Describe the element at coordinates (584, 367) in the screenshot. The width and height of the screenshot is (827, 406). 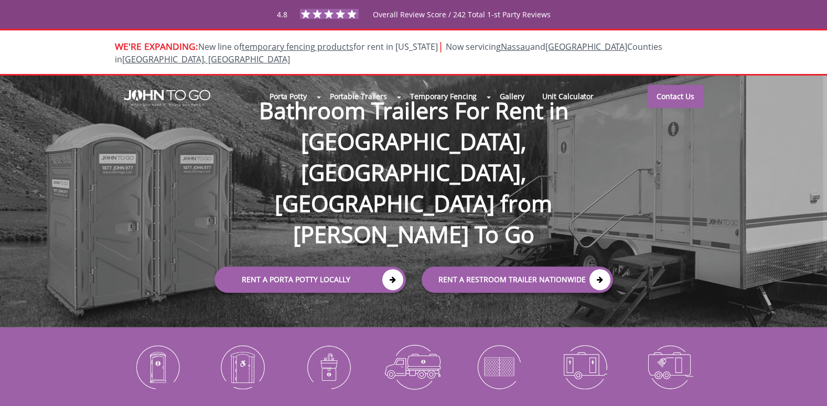
I see `img: Restroom-Trailers-icon_N.png` at that location.